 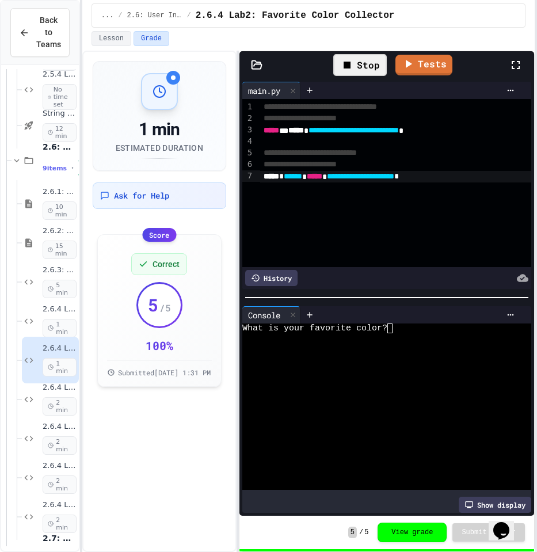 I want to click on span: 2.6.4 Lab 1: Survey Form Debugger, so click(x=59, y=309).